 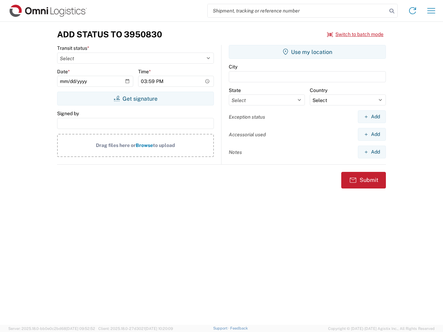 What do you see at coordinates (247, 135) in the screenshot?
I see `label: Accessorial used` at bounding box center [247, 135].